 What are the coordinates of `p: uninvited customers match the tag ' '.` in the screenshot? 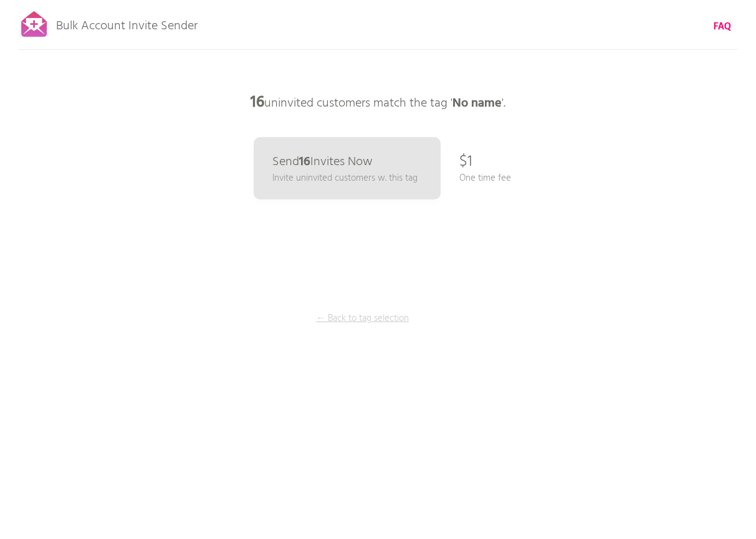 It's located at (378, 103).